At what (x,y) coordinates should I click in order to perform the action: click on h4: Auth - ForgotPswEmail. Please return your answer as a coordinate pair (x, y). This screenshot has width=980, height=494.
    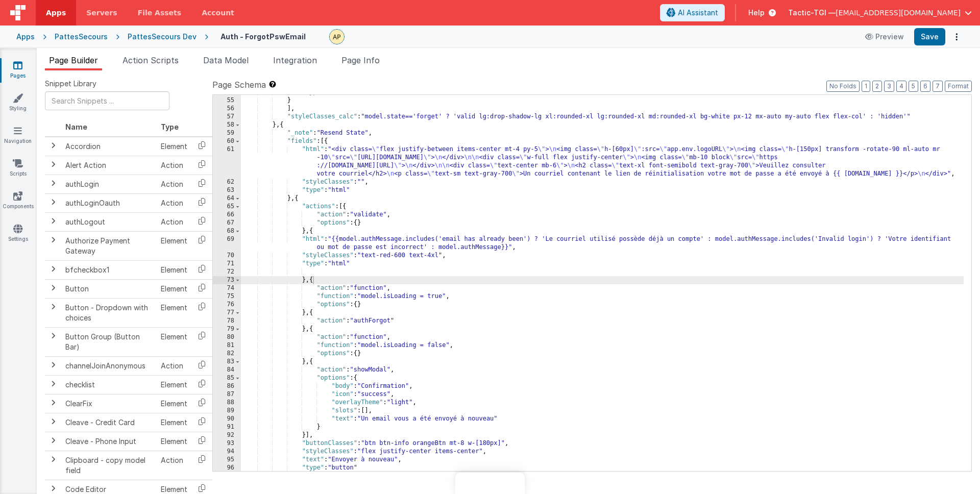
    Looking at the image, I should click on (263, 36).